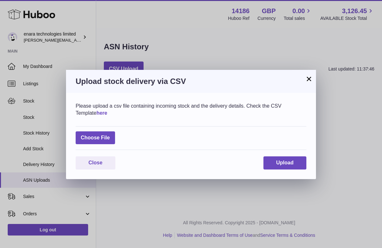 This screenshot has height=248, width=382. What do you see at coordinates (95, 162) in the screenshot?
I see `span: Close` at bounding box center [95, 162].